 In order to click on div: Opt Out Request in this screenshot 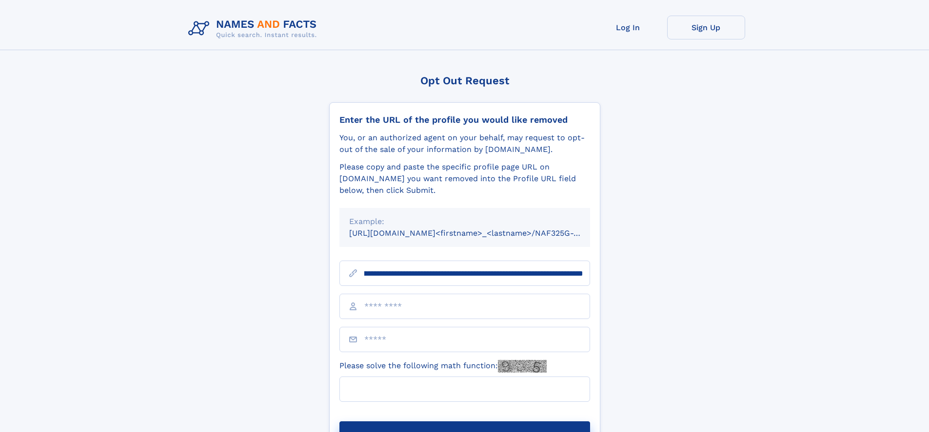, I will do `click(465, 80)`.